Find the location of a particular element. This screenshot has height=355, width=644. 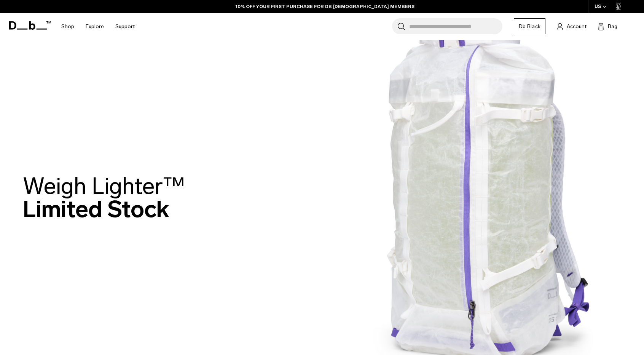

a: Db Black is located at coordinates (530, 27).